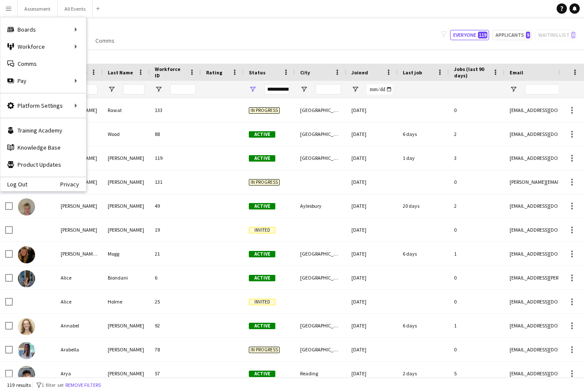  I want to click on span: Jobs (last 90 days), so click(472, 72).